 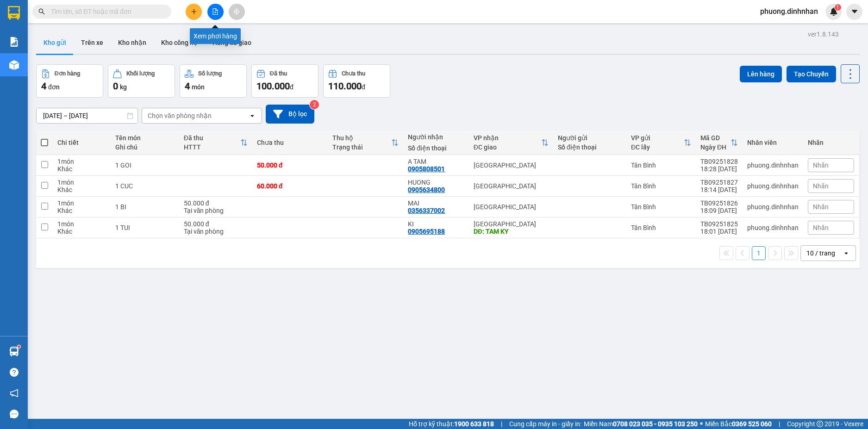 I want to click on span: Cung cấp máy in - giấy in:, so click(x=545, y=424).